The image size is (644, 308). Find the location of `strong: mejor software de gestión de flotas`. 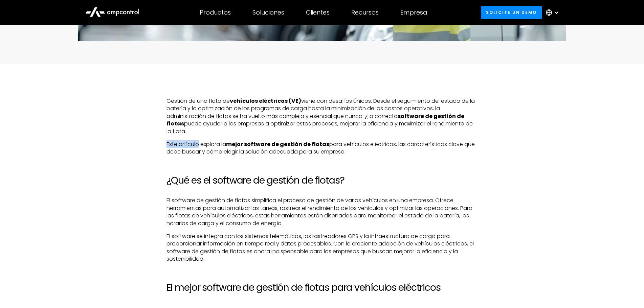

strong: mejor software de gestión de flotas is located at coordinates (277, 144).